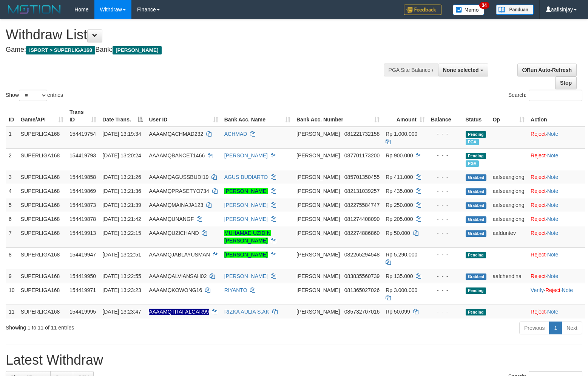 This screenshot has width=588, height=376. What do you see at coordinates (82, 254) in the screenshot?
I see `span: 154419947` at bounding box center [82, 254].